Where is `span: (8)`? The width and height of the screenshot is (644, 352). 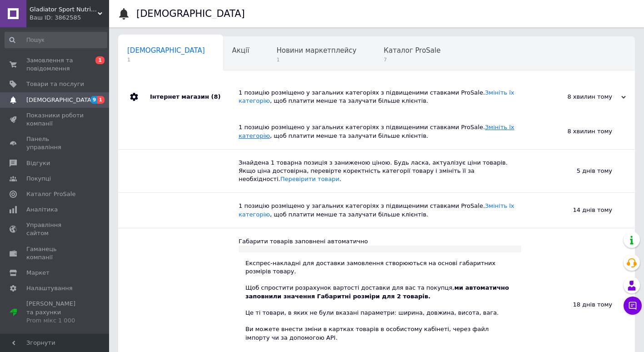 span: (8) is located at coordinates (216, 96).